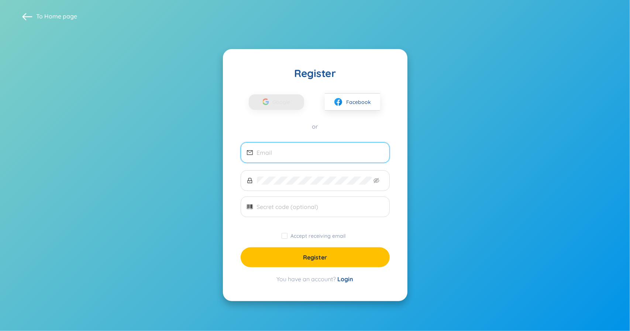 The image size is (630, 331). Describe the element at coordinates (250, 181) in the screenshot. I see `span: lock` at that location.